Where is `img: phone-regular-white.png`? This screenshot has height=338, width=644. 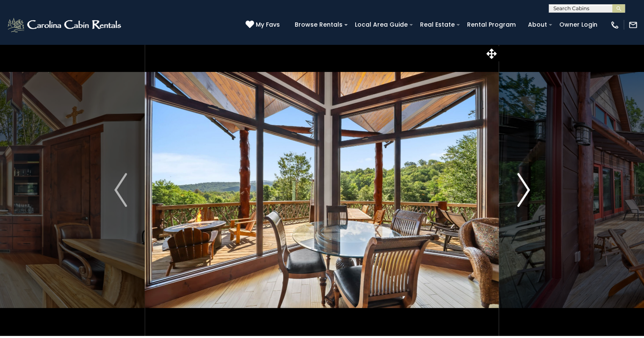 img: phone-regular-white.png is located at coordinates (615, 25).